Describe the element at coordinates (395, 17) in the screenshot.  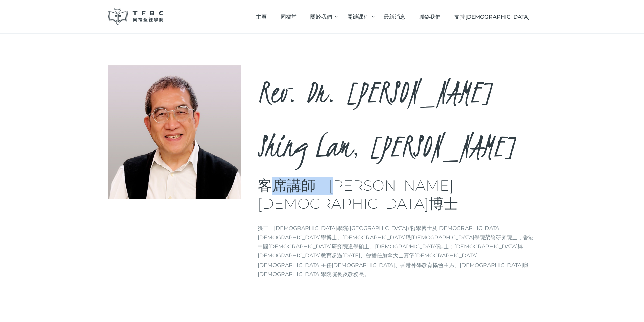
I see `a: 最新消息` at that location.